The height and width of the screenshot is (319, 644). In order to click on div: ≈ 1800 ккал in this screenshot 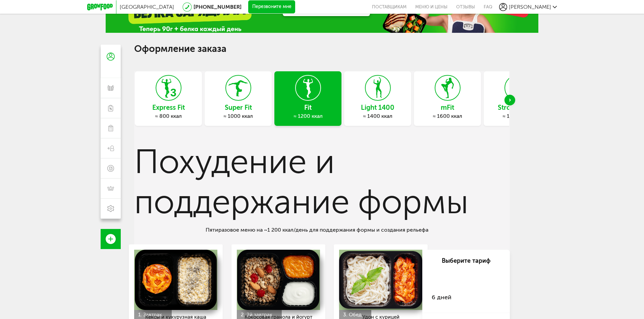, I will do `click(517, 116)`.